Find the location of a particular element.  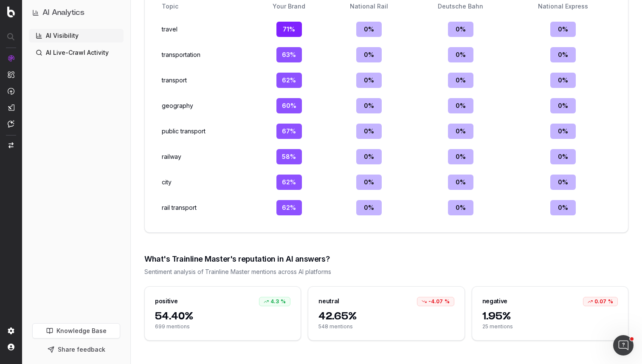

button: AI Analytics is located at coordinates (76, 13).